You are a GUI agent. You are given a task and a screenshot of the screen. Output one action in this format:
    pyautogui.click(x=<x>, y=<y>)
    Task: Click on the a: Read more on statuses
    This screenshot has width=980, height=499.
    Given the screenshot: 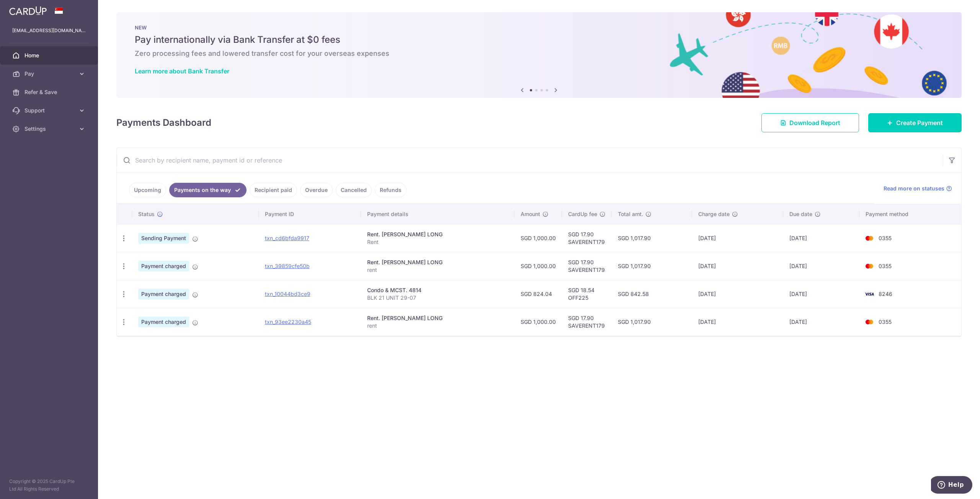 What is the action you would take?
    pyautogui.click(x=917, y=188)
    